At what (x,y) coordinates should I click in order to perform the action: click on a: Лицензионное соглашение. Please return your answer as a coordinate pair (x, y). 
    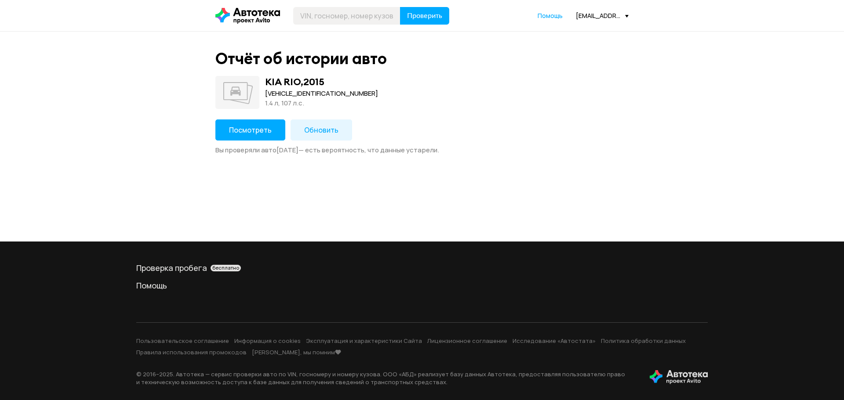
    Looking at the image, I should click on (467, 341).